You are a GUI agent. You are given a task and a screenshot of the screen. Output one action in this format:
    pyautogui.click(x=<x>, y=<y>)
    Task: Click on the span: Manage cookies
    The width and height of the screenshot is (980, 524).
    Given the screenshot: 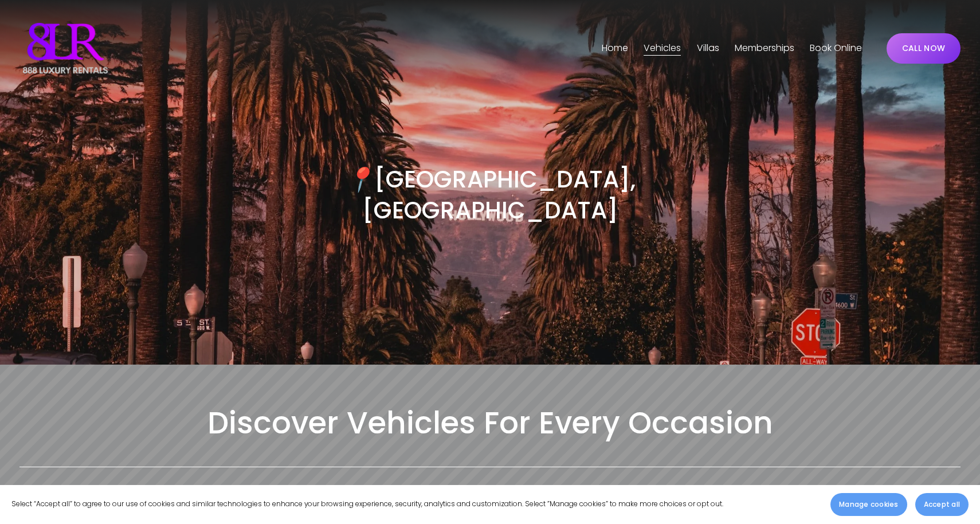 What is the action you would take?
    pyautogui.click(x=868, y=504)
    